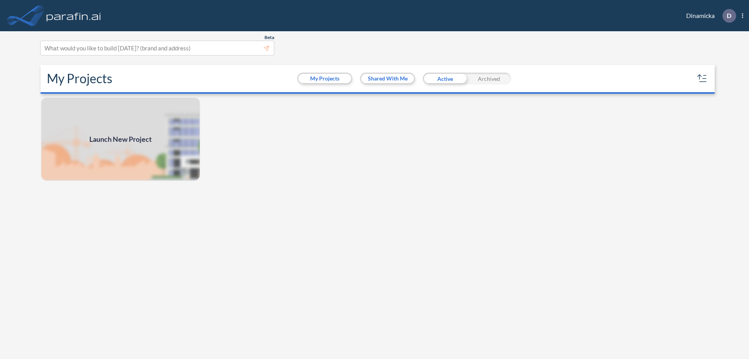  What do you see at coordinates (388, 78) in the screenshot?
I see `button: Shared With Me` at bounding box center [388, 78].